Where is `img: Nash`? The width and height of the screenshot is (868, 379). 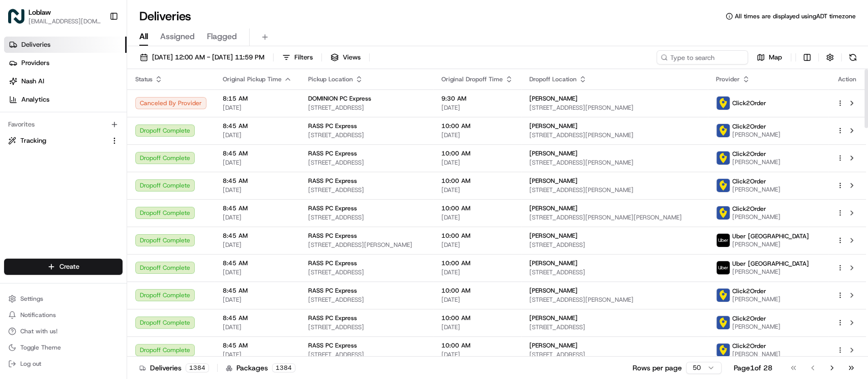 img: Nash is located at coordinates (20, 20).